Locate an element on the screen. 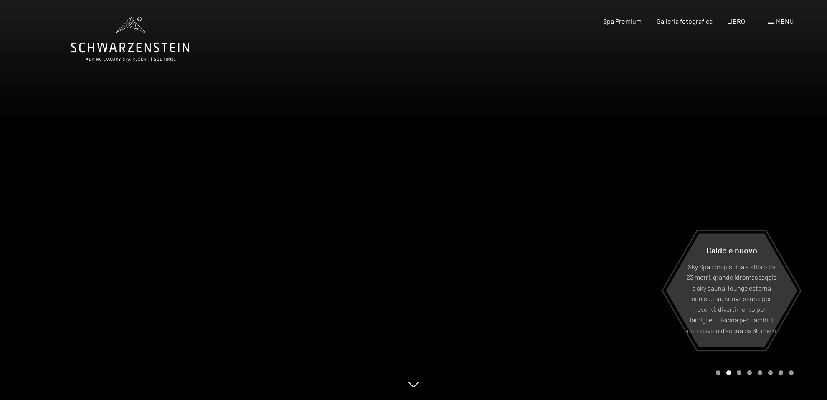  font: Sky Spa con piscina a sfioro da 23 metri, grande idromassaggio e sky sauna, lounge esterna con sa... is located at coordinates (732, 298).